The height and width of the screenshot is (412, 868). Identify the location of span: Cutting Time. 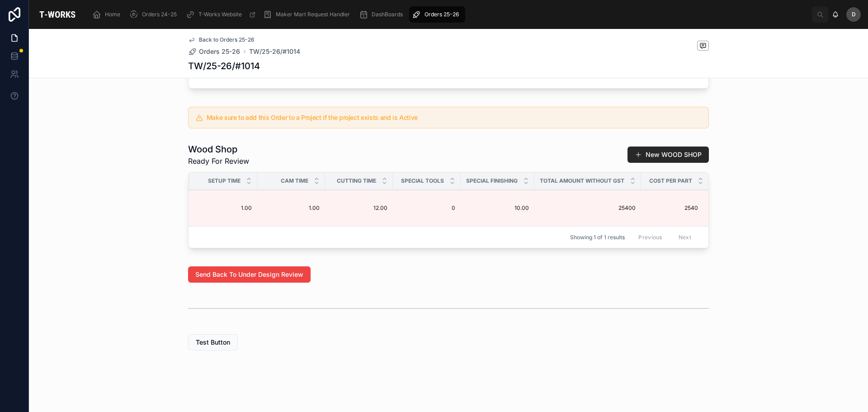
(356, 181).